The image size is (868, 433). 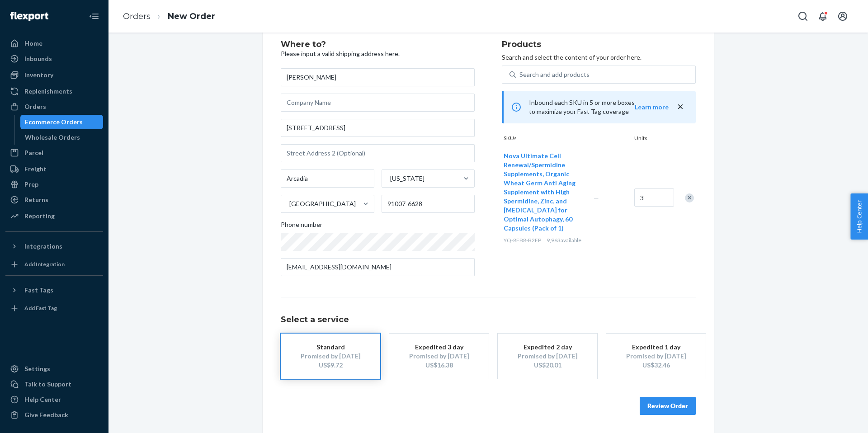 I want to click on span: YQ-8FB8-B2FP, so click(x=522, y=240).